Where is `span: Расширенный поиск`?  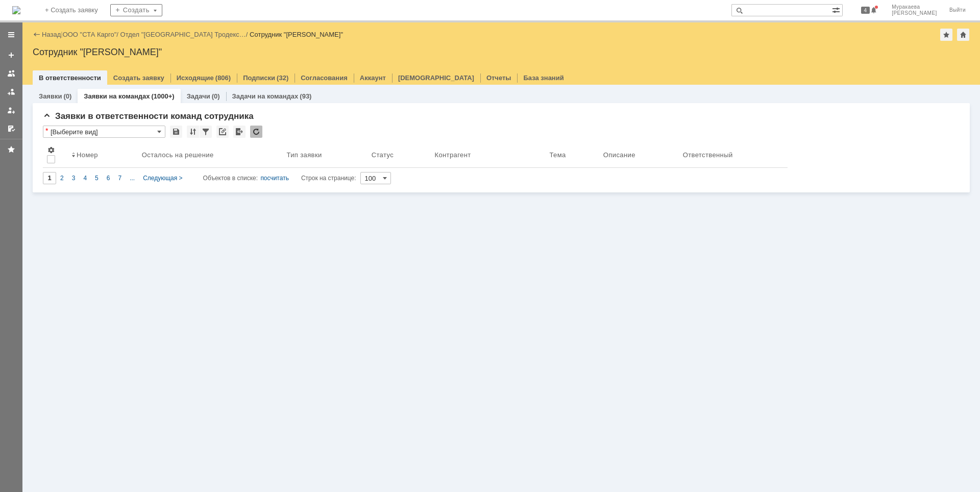
span: Расширенный поиск is located at coordinates (837, 9).